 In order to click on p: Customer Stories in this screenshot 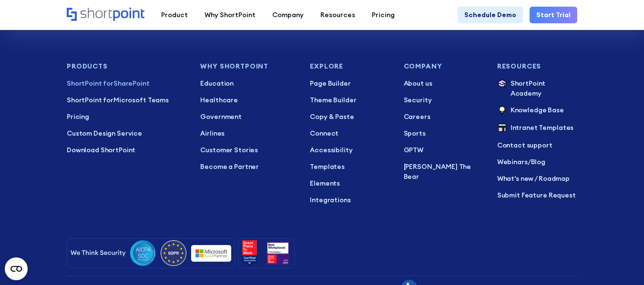, I will do `click(248, 150)`.